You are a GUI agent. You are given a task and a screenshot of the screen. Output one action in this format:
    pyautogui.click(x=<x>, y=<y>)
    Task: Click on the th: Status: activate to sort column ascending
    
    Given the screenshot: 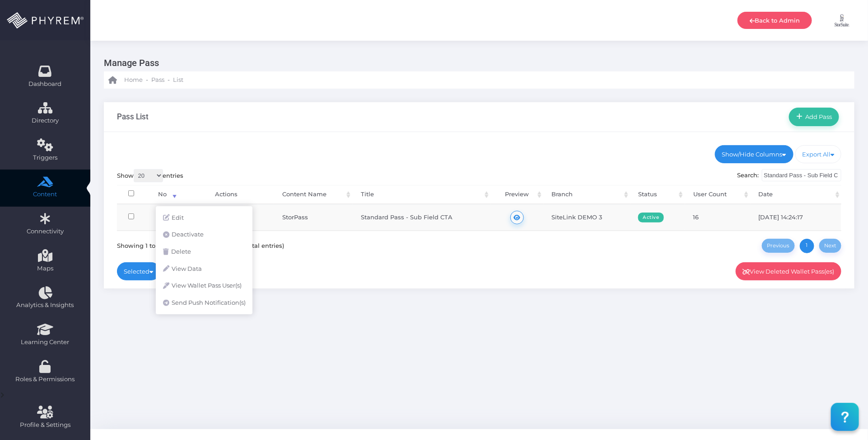 What is the action you would take?
    pyautogui.click(x=658, y=194)
    